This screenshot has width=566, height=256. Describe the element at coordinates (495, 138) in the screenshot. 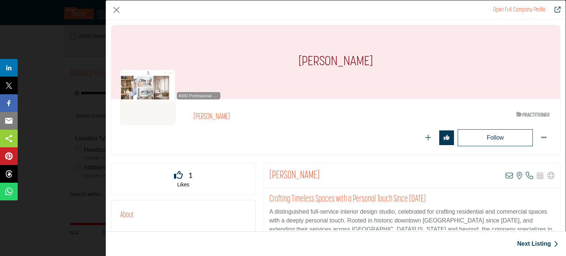

I see `button: Redirect to login` at that location.